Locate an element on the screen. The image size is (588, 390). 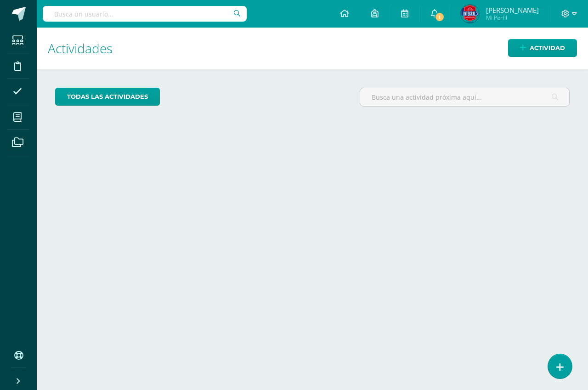
a: Actividad is located at coordinates (543, 48).